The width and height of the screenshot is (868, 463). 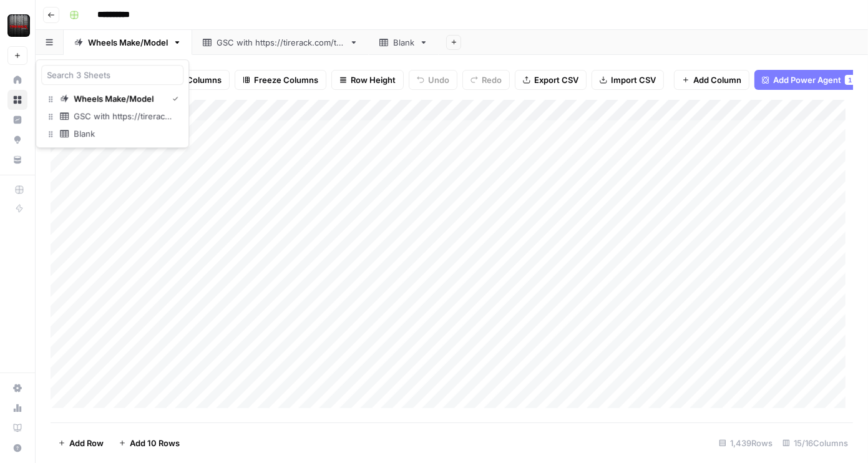 What do you see at coordinates (806, 80) in the screenshot?
I see `button: Add Power Agent1` at bounding box center [806, 80].